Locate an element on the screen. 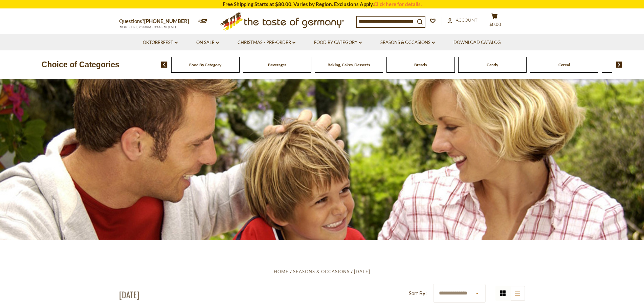 The image size is (644, 307). span: Candy is located at coordinates (492, 65).